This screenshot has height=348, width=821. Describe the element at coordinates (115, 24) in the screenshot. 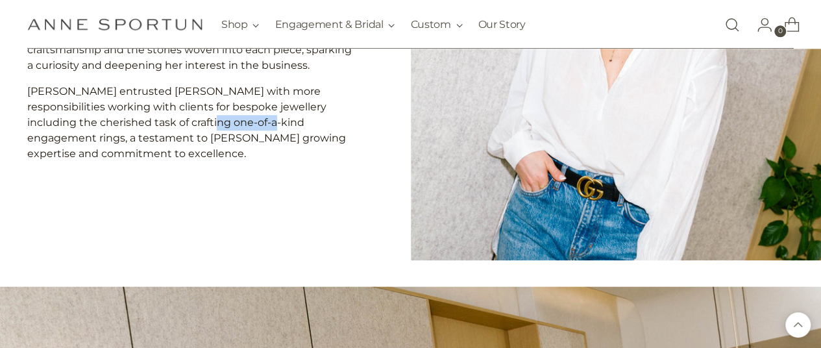

I see `a: Anne Sportun Fine Jewellery` at that location.